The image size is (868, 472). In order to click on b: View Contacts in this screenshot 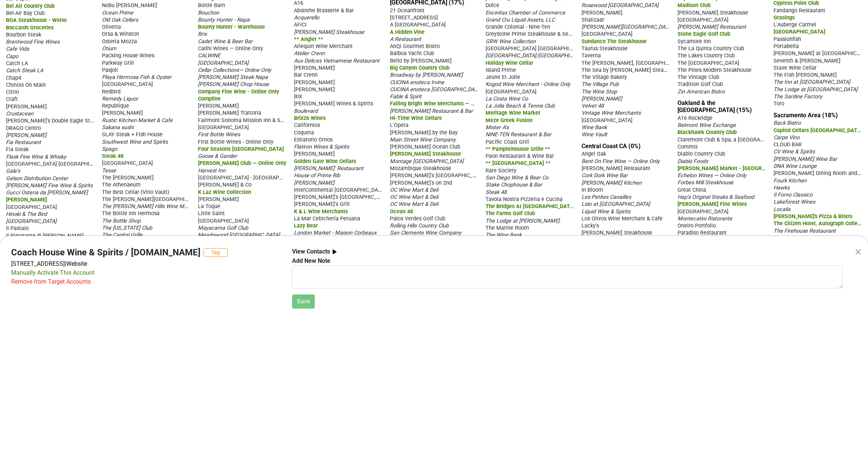, I will do `click(311, 251)`.